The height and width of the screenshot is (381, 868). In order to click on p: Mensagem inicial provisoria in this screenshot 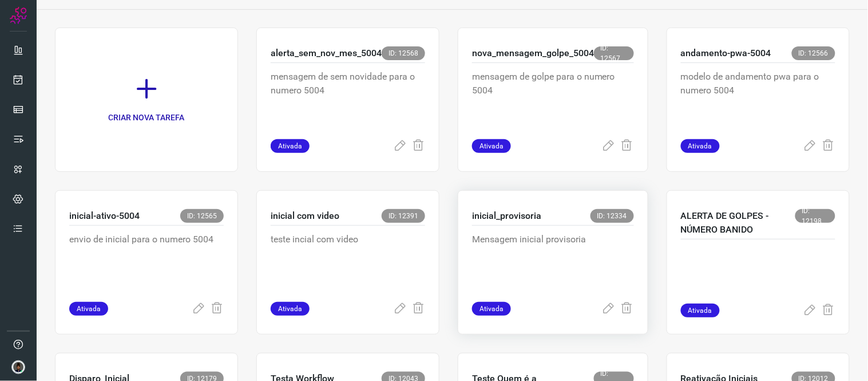, I will do `click(553, 262)`.